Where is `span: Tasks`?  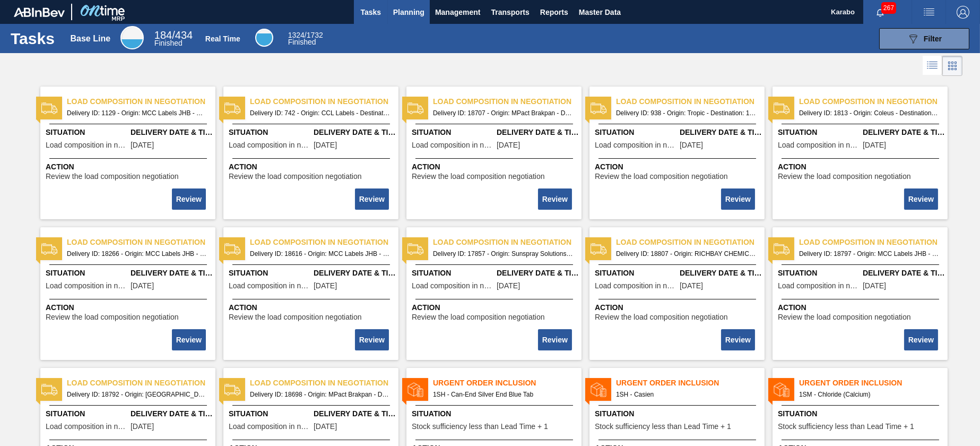
span: Tasks is located at coordinates (371, 12).